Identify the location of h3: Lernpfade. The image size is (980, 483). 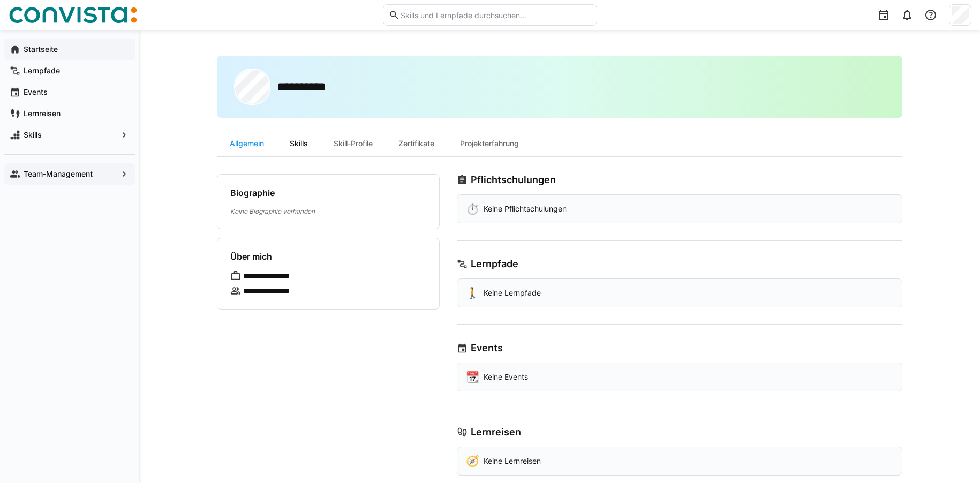
(494, 264).